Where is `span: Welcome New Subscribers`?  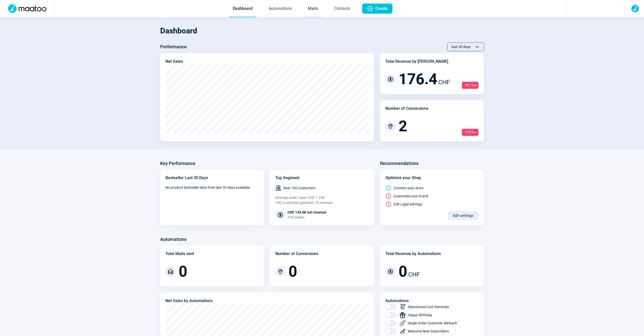 span: Welcome New Subscribers is located at coordinates (429, 331).